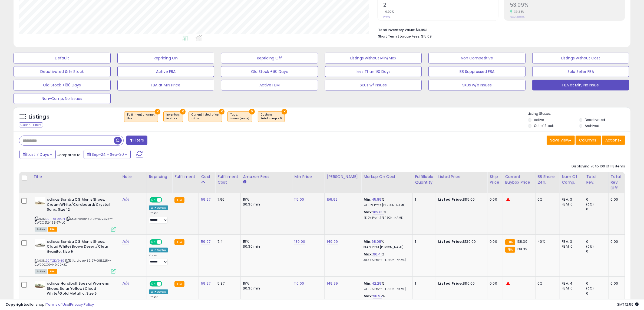  I want to click on button: Less Than 90 Days, so click(374, 72).